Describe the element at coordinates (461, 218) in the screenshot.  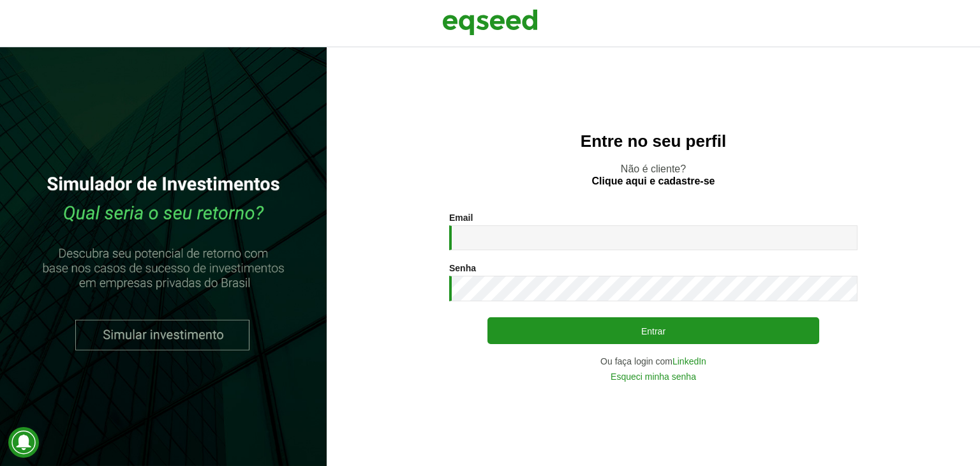
I see `label: Email` at that location.